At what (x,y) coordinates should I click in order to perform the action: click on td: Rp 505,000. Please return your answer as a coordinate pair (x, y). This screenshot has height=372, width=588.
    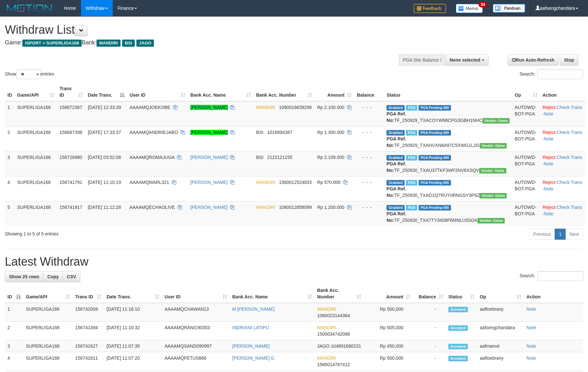
    Looking at the image, I should click on (389, 330).